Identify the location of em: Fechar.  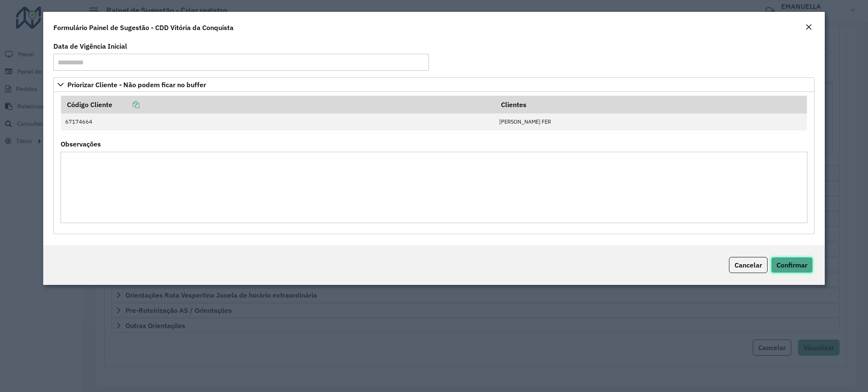
(808, 27).